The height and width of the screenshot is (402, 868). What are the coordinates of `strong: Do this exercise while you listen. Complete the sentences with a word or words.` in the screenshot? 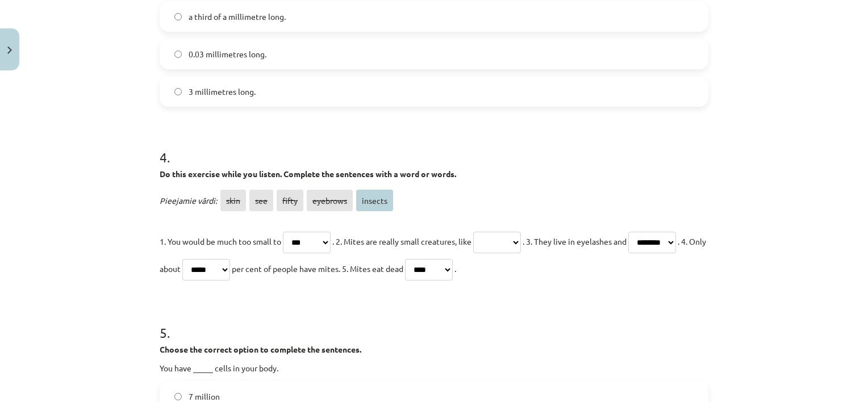 It's located at (308, 173).